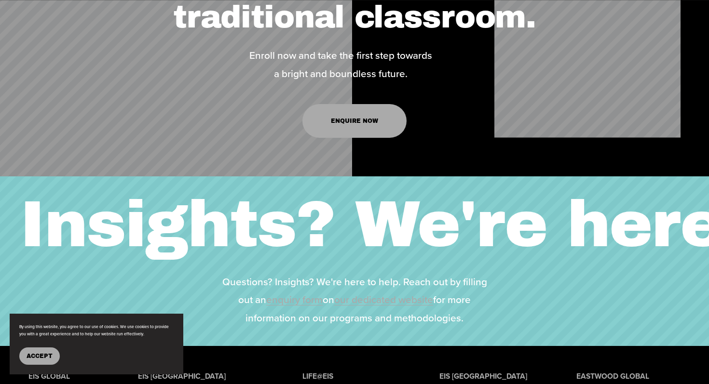 This screenshot has width=709, height=384. I want to click on p: Questions? Insights? We're here to help. Reach out by filling out an on for more information on o..., so click(354, 300).